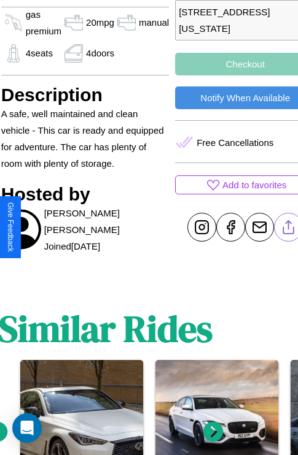  I want to click on h3: Hosted by, so click(85, 195).